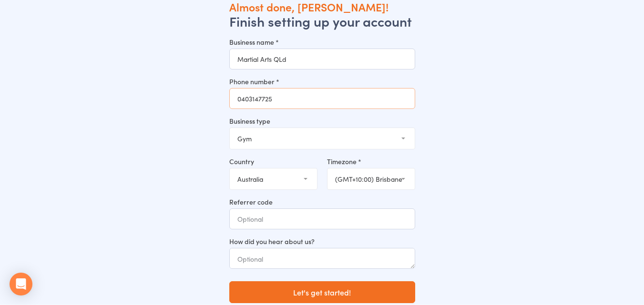  What do you see at coordinates (21, 284) in the screenshot?
I see `div: Open Intercom Messenger` at bounding box center [21, 284].